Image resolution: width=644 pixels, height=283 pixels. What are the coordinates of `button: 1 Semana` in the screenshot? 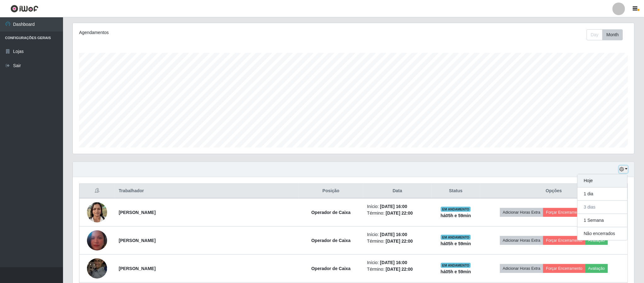 It's located at (602, 221).